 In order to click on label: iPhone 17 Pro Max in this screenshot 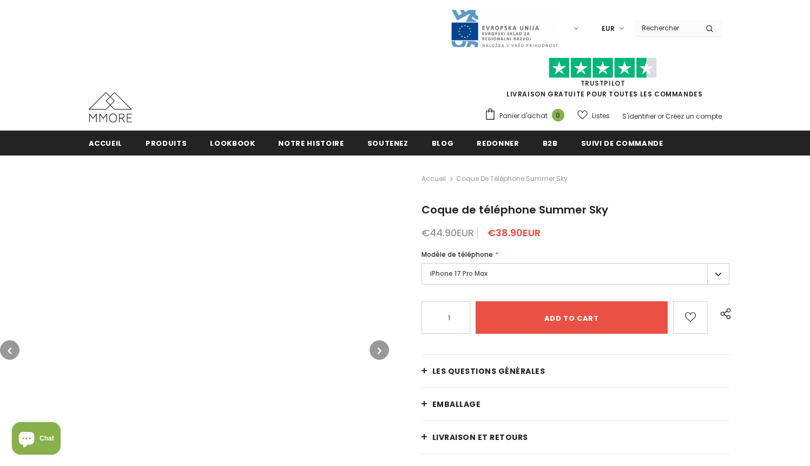, I will do `click(576, 273)`.